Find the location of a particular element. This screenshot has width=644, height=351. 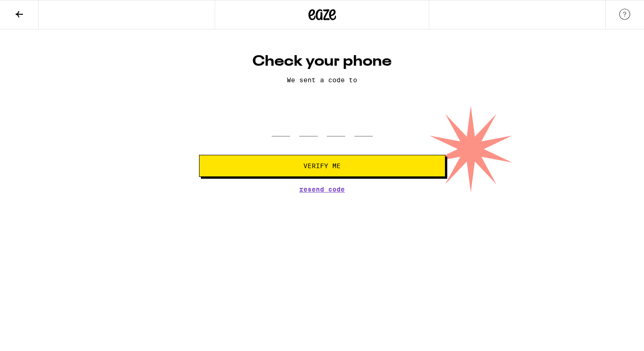

span: Resend Code is located at coordinates (322, 189).